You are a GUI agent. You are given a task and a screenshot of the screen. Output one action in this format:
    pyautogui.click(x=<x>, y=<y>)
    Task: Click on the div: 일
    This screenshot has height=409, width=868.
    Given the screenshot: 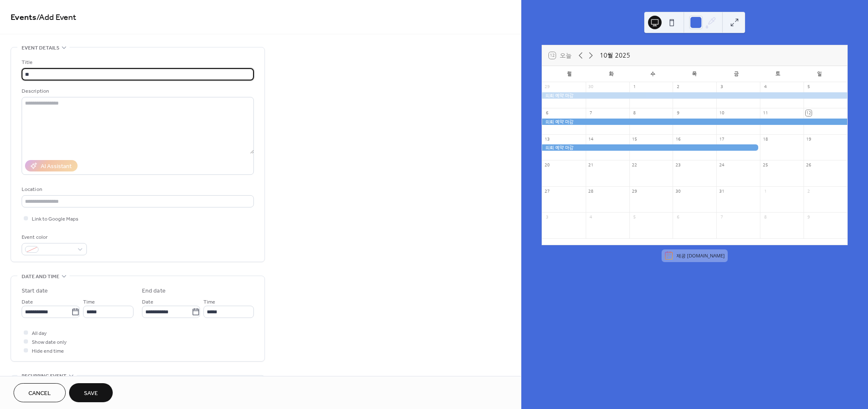 What is the action you would take?
    pyautogui.click(x=820, y=74)
    